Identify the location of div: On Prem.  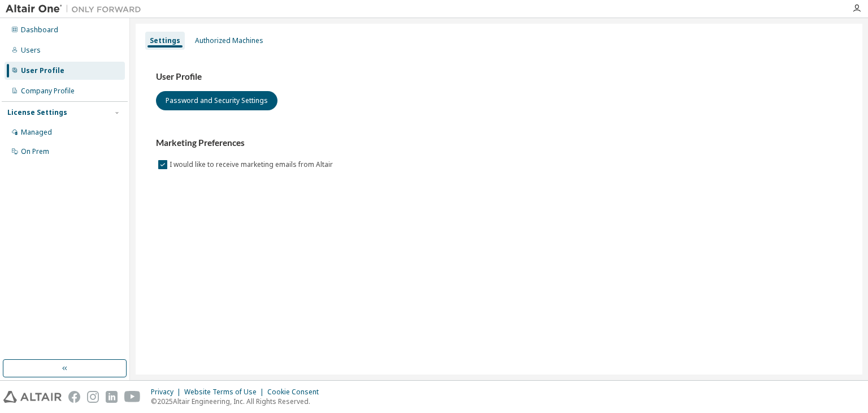
(35, 152).